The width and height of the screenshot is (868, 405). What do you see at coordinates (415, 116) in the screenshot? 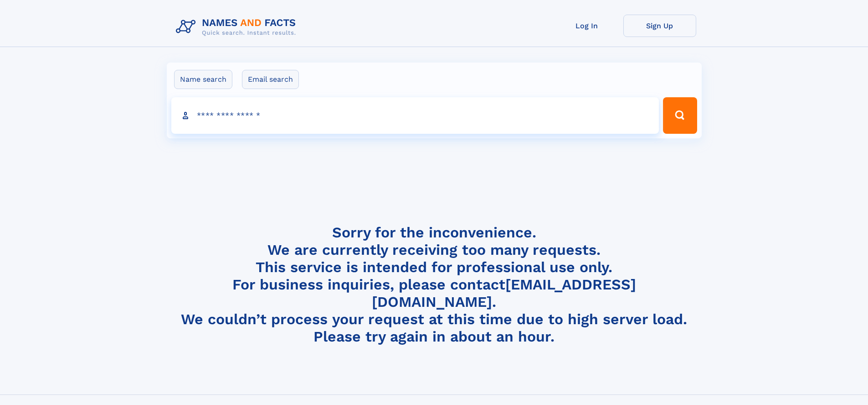
I see `input: search input` at bounding box center [415, 116].